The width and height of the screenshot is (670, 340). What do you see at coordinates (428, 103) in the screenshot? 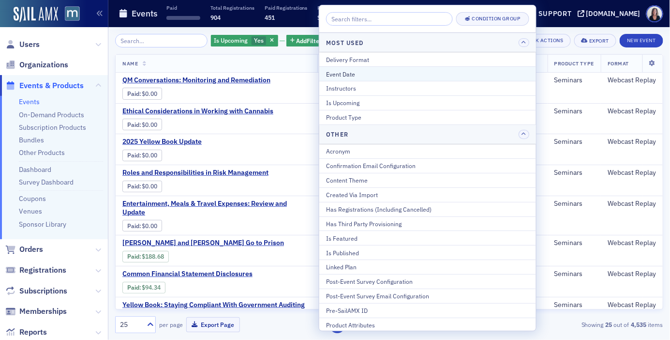
I see `div: Is Upcoming` at bounding box center [428, 103].